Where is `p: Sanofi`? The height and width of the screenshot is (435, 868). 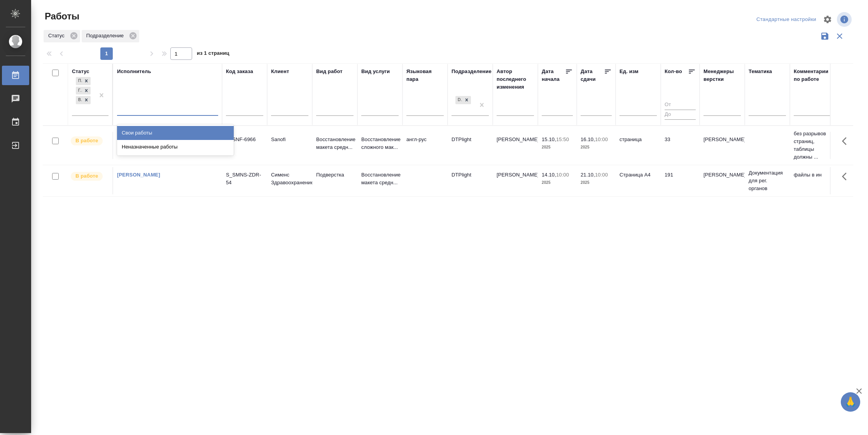
p: Sanofi is located at coordinates (290, 139).